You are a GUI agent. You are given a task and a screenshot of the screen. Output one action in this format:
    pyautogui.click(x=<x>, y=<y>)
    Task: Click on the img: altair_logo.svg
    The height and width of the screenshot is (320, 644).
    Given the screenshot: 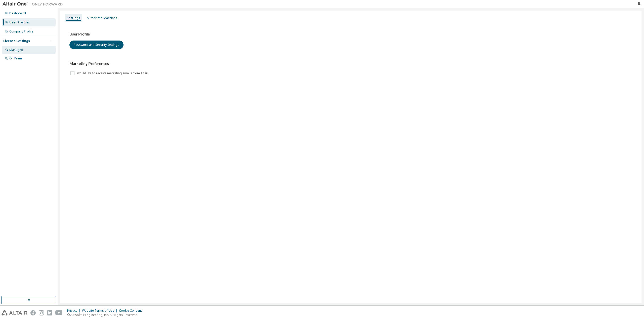 What is the action you would take?
    pyautogui.click(x=15, y=313)
    